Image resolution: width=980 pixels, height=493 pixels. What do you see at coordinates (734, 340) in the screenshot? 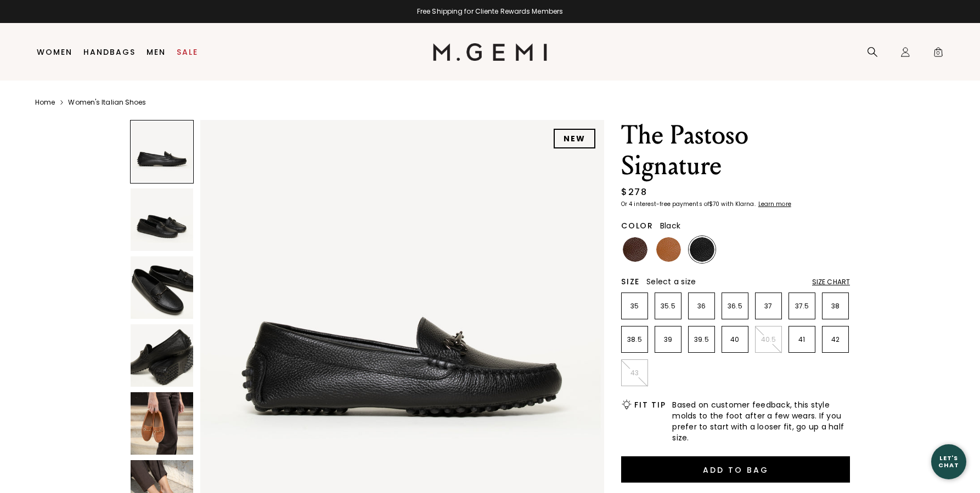
I see `p: 40` at bounding box center [734, 340].